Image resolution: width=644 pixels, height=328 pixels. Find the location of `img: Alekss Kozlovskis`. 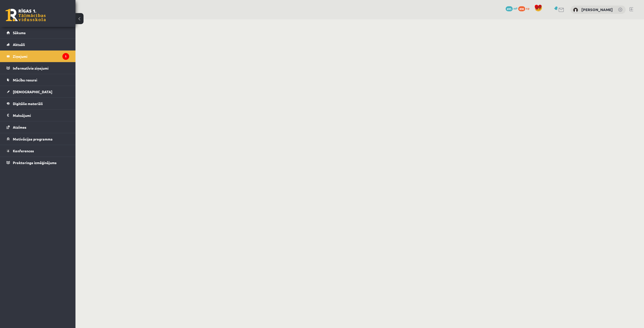

img: Alekss Kozlovskis is located at coordinates (576, 10).